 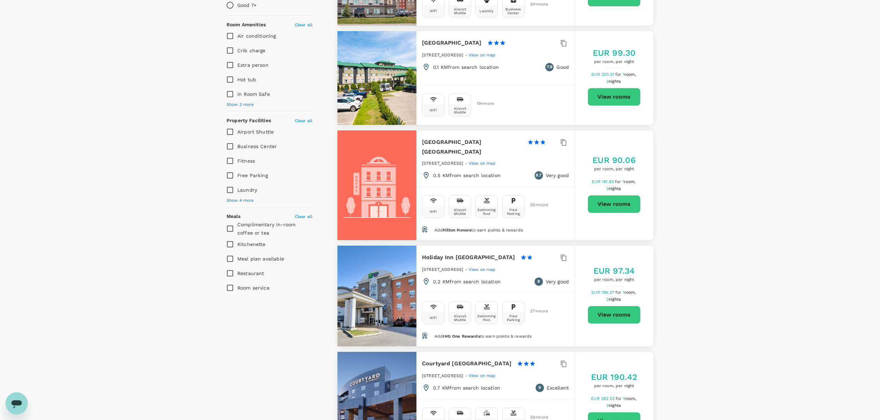 What do you see at coordinates (482, 104) in the screenshot?
I see `span: 19 + more` at bounding box center [482, 104].